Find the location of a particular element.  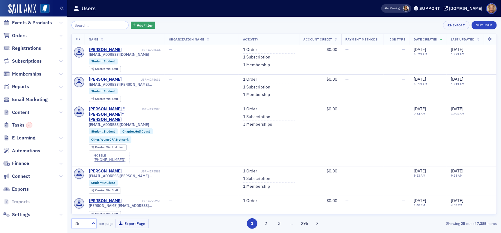

time: 3:40 PM is located at coordinates (420, 205).